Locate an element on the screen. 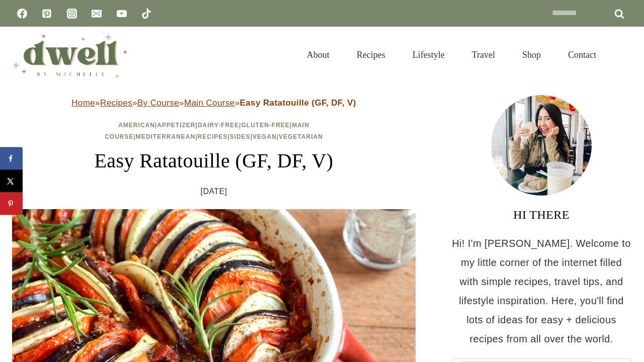  a: Facebook is located at coordinates (22, 14).